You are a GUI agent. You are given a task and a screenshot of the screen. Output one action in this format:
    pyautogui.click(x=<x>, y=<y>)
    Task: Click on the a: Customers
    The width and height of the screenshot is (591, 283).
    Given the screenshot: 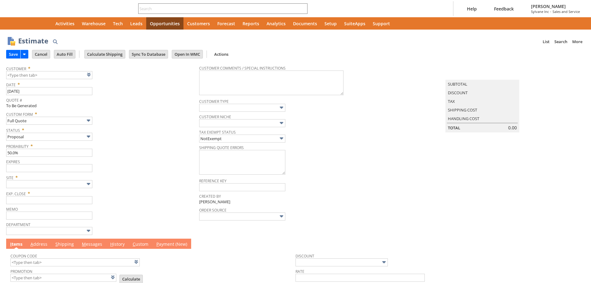 What is the action you would take?
    pyautogui.click(x=198, y=23)
    